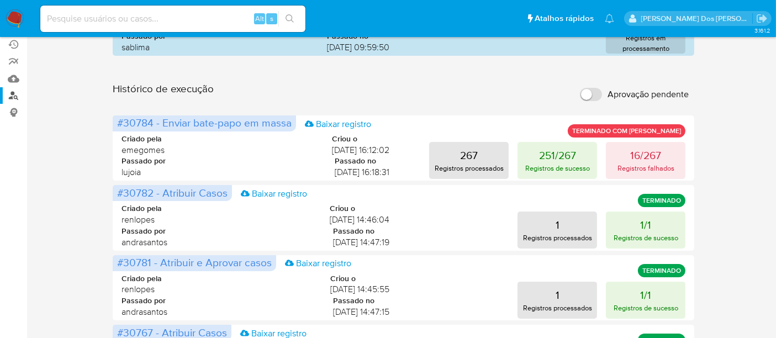 The height and width of the screenshot is (338, 776). I want to click on span: Alt, so click(260, 18).